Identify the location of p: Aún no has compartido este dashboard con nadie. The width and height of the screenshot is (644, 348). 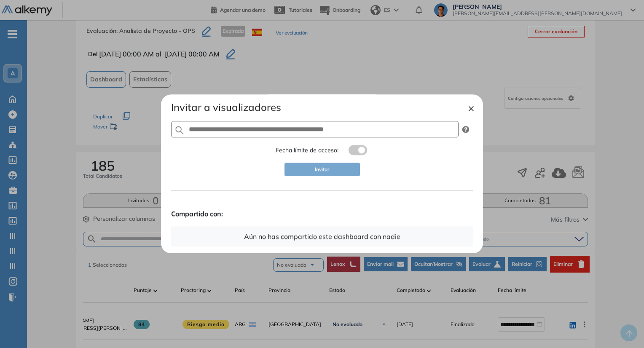
(322, 236).